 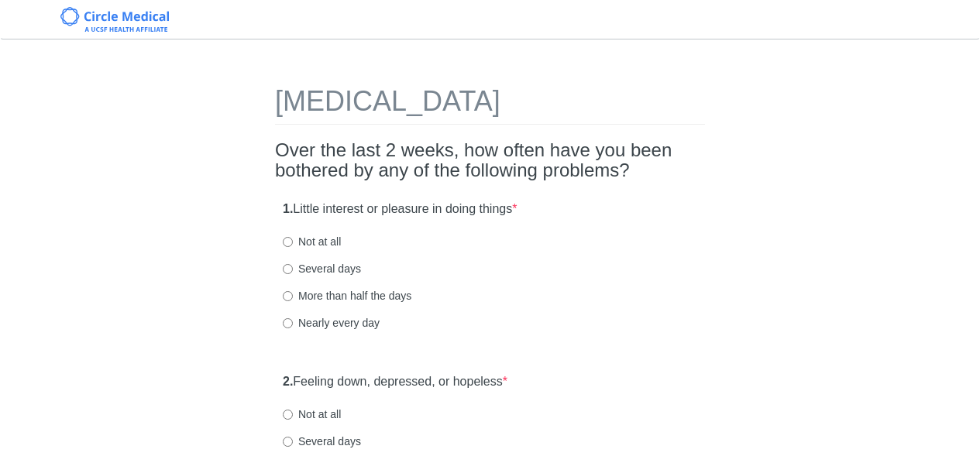 I want to click on label: Little interest or pleasure in doing things, so click(x=400, y=209).